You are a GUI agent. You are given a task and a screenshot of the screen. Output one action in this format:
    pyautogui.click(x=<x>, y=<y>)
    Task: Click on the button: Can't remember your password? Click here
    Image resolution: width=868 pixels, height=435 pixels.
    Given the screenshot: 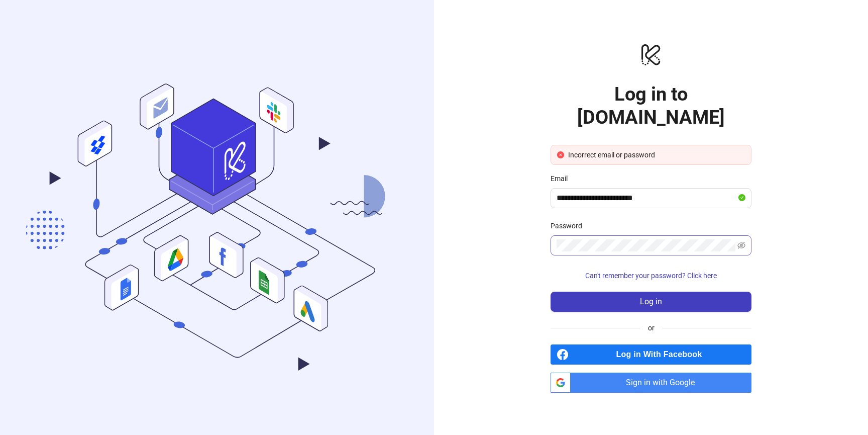 What is the action you would take?
    pyautogui.click(x=651, y=275)
    